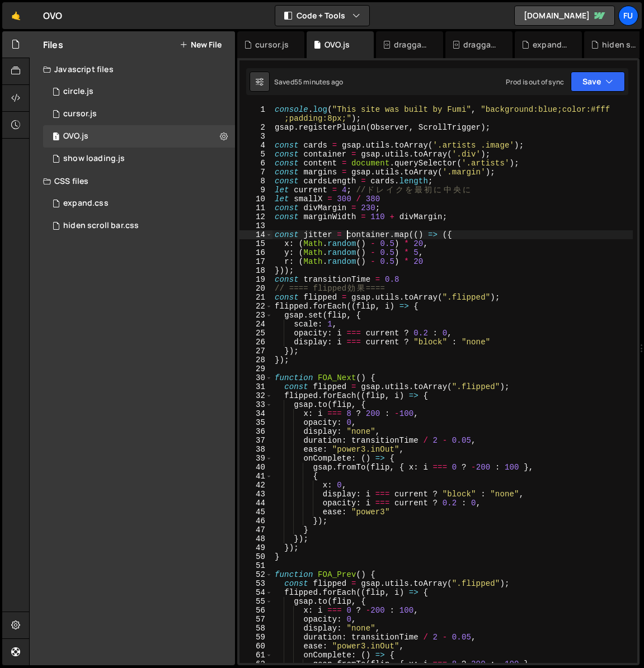 The height and width of the screenshot is (668, 644). Describe the element at coordinates (256, 593) in the screenshot. I see `div: 54` at that location.